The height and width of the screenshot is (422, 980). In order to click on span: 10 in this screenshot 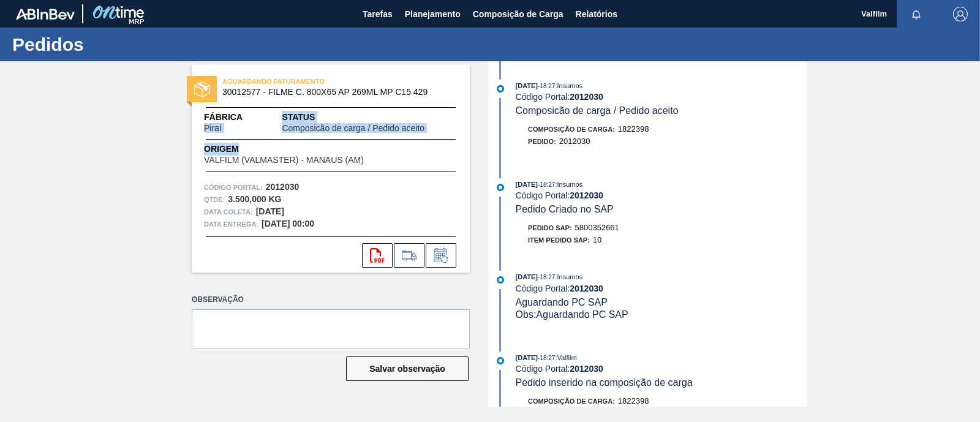, I will do `click(597, 239)`.